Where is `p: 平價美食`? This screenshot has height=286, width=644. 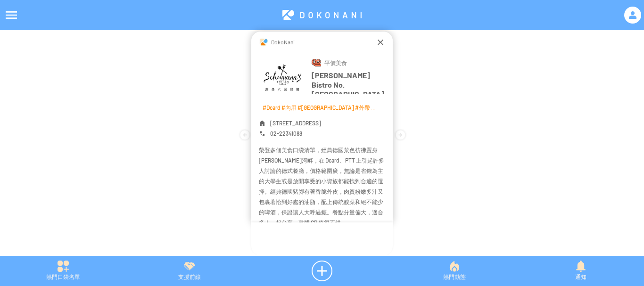 p: 平價美食 is located at coordinates (351, 62).